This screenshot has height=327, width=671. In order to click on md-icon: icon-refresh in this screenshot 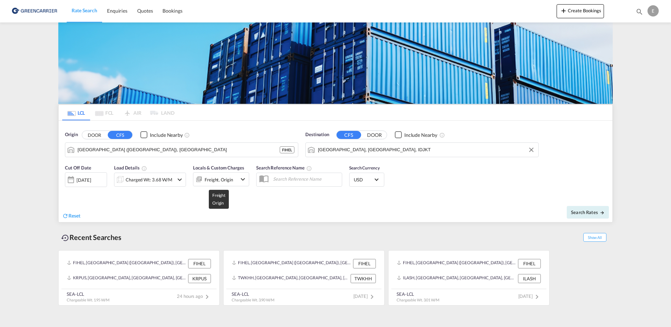, I will do `click(65, 216)`.